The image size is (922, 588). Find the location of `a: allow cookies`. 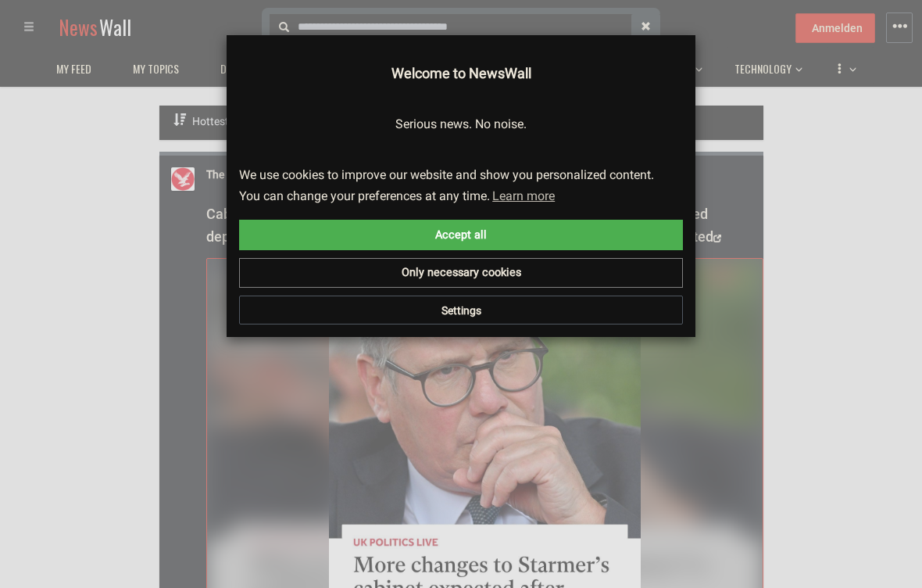

a: allow cookies is located at coordinates (461, 236).